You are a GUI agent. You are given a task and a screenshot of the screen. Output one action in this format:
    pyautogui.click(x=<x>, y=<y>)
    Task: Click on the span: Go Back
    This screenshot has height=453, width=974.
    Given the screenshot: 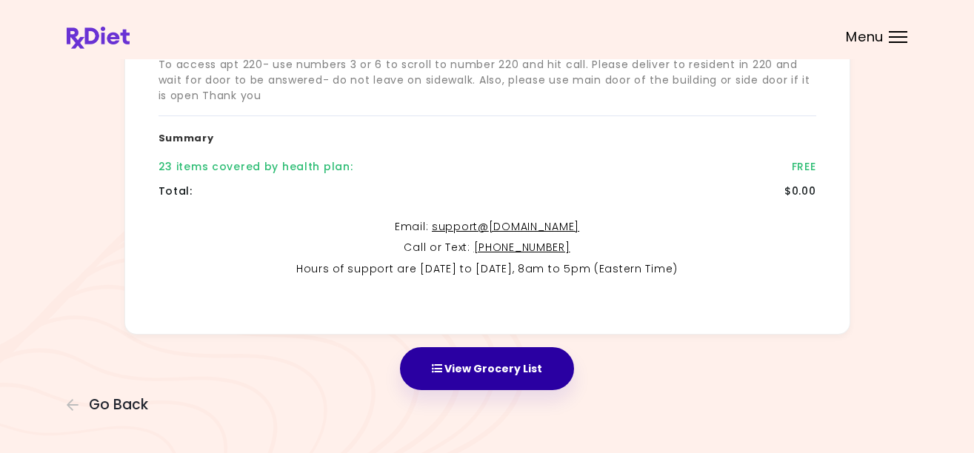 What is the action you would take?
    pyautogui.click(x=118, y=405)
    